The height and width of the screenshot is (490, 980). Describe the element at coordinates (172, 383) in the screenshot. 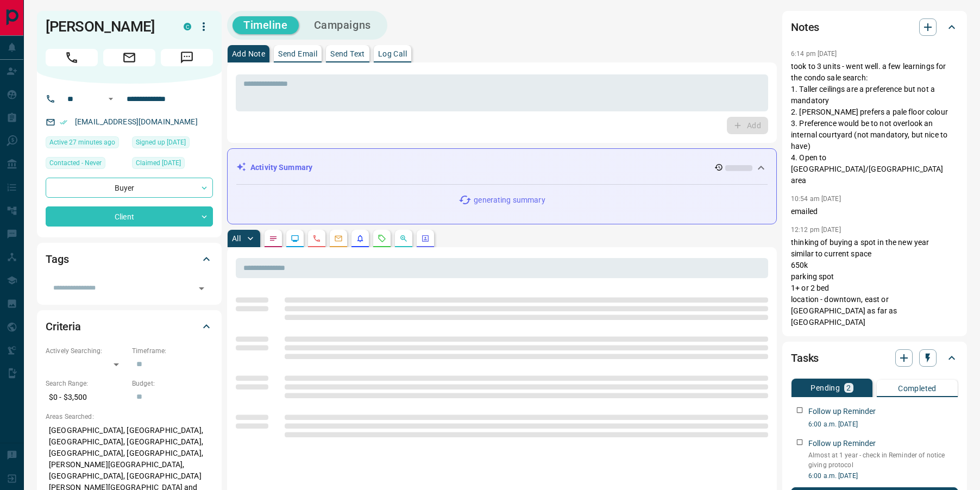

I see `p: Budget:` at that location.